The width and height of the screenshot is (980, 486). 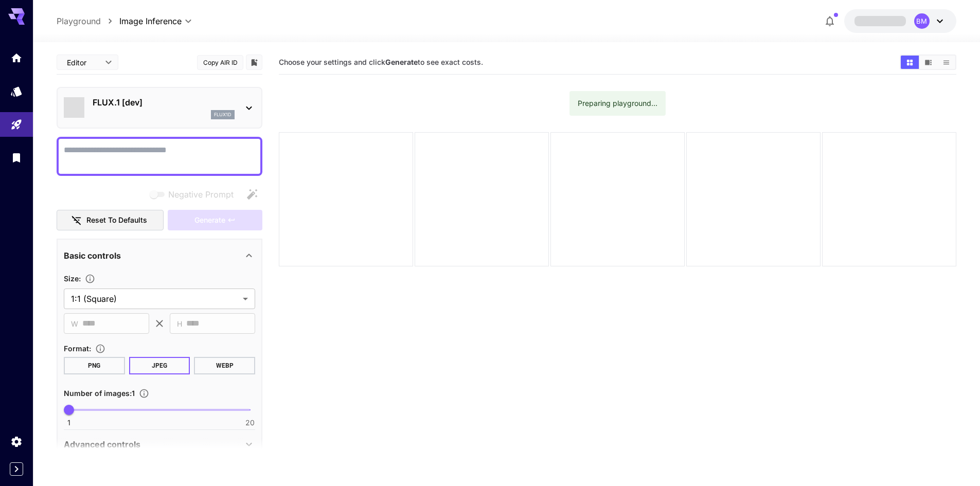 What do you see at coordinates (163, 103) in the screenshot?
I see `p: FLUX.1 [dev]` at bounding box center [163, 103].